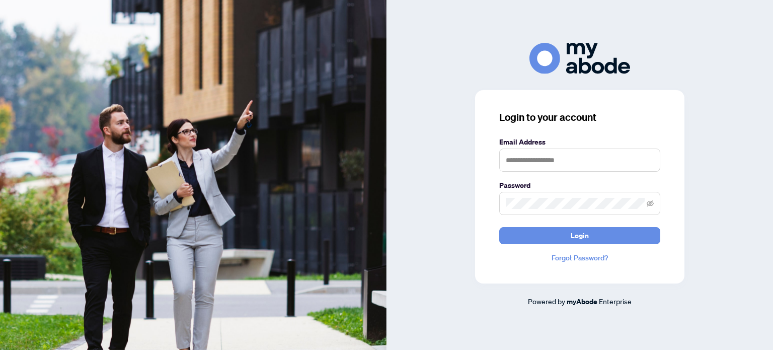  Describe the element at coordinates (615, 301) in the screenshot. I see `span: Enterprise` at that location.